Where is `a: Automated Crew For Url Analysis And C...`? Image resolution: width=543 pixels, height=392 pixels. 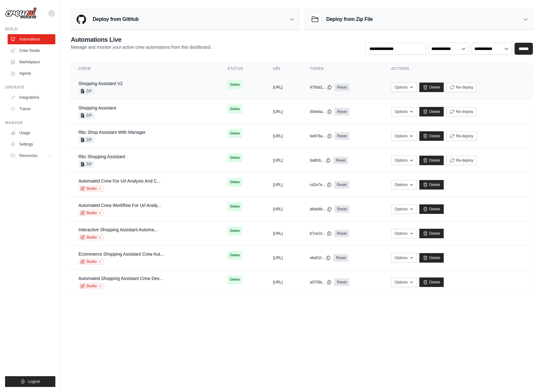
a: Automated Crew For Url Analysis And C... is located at coordinates (119, 181).